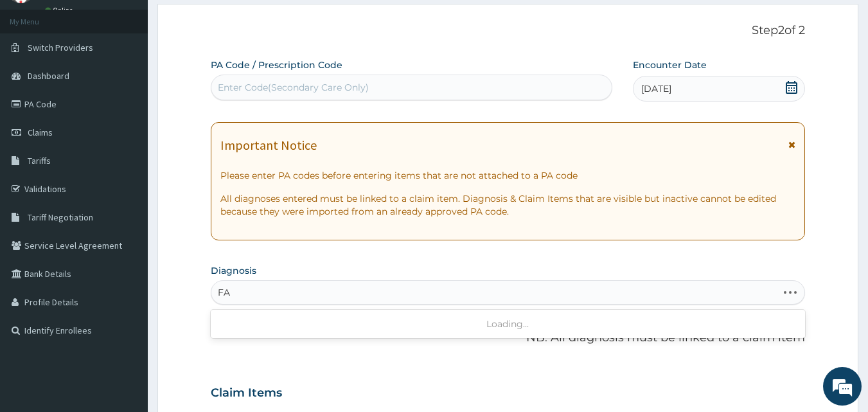 The height and width of the screenshot is (412, 868). What do you see at coordinates (61, 10) in the screenshot?
I see `a: Online` at bounding box center [61, 10].